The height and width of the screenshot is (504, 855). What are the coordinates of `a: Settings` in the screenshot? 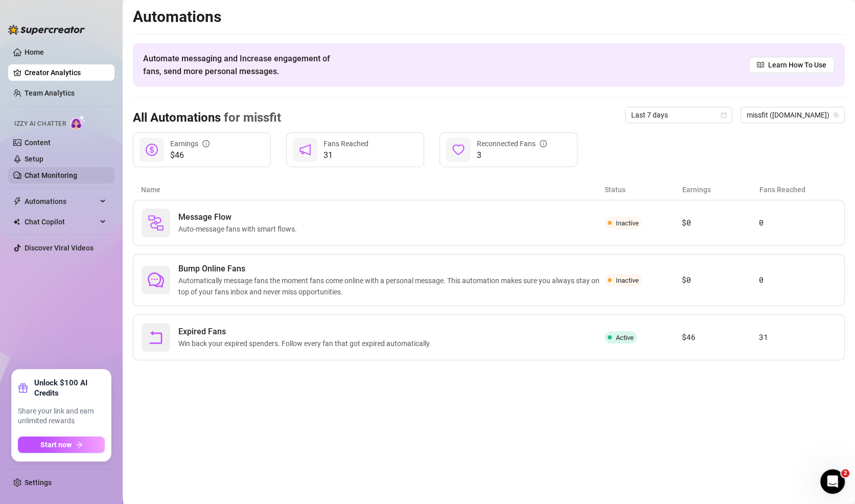 It's located at (38, 483).